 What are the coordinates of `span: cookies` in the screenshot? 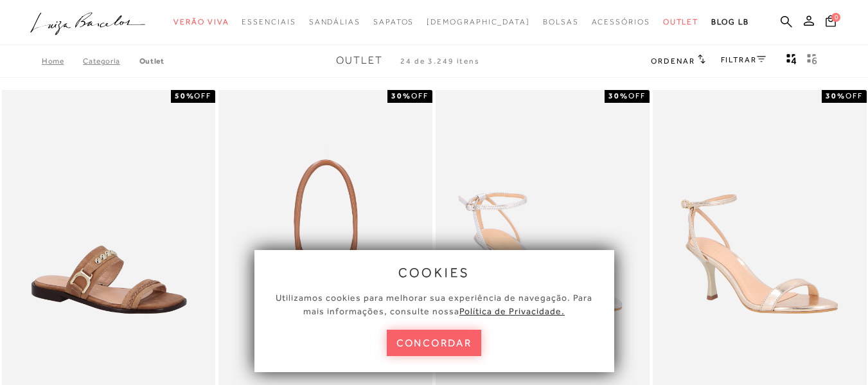 It's located at (435, 273).